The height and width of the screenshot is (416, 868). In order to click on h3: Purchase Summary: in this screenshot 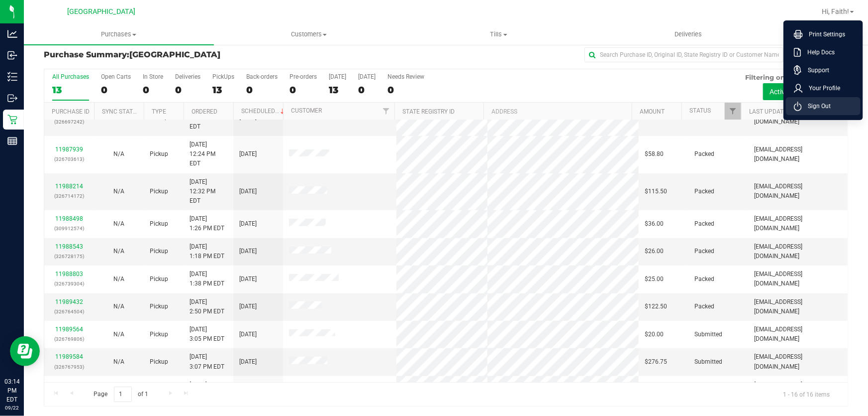, I will do `click(177, 55)`.